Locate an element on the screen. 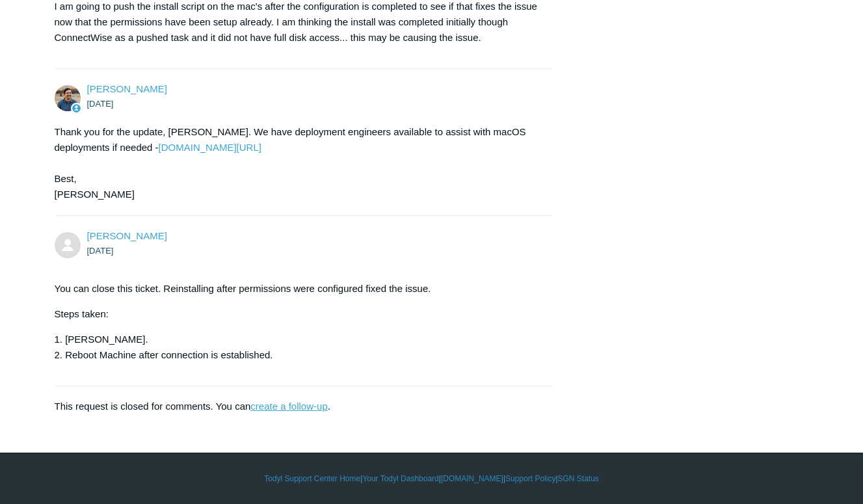  a: Todyl Support Center Home is located at coordinates (313, 479).